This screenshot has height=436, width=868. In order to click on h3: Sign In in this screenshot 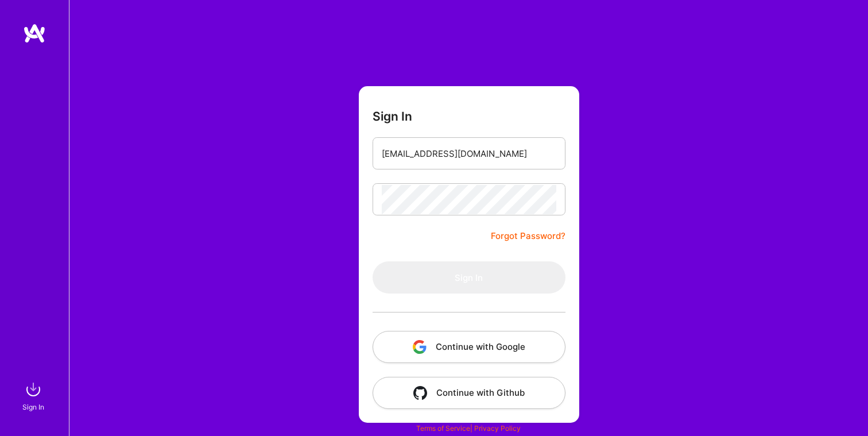, I will do `click(392, 116)`.